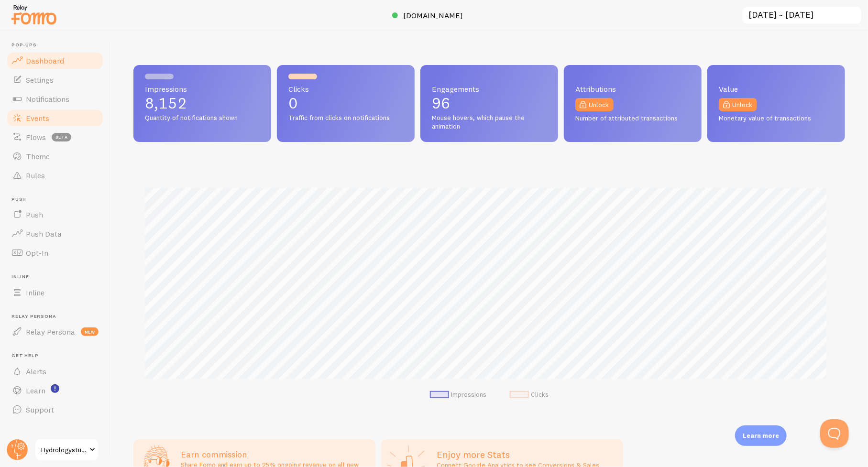 This screenshot has width=868, height=467. I want to click on span: Mouse hovers, which pause the animation, so click(489, 122).